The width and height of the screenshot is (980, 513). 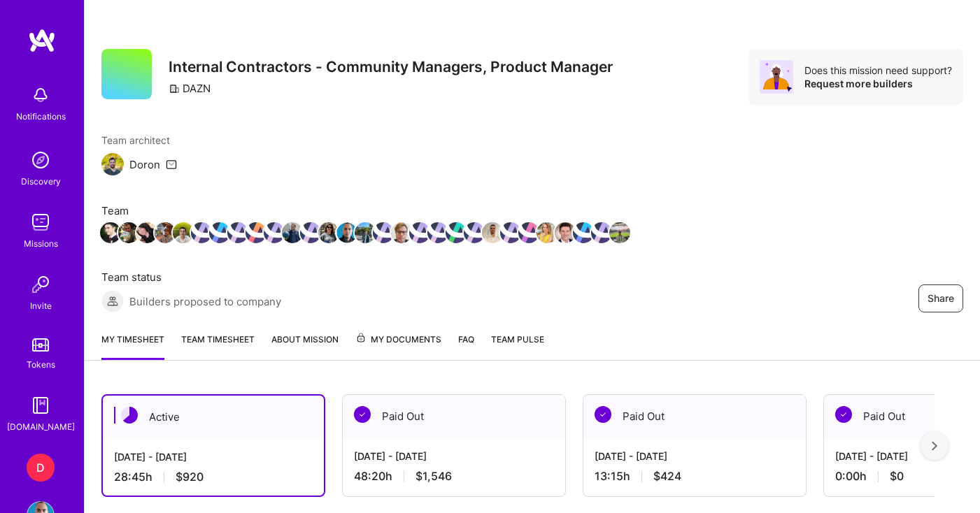 What do you see at coordinates (365, 210) in the screenshot?
I see `span: Team` at bounding box center [365, 210].